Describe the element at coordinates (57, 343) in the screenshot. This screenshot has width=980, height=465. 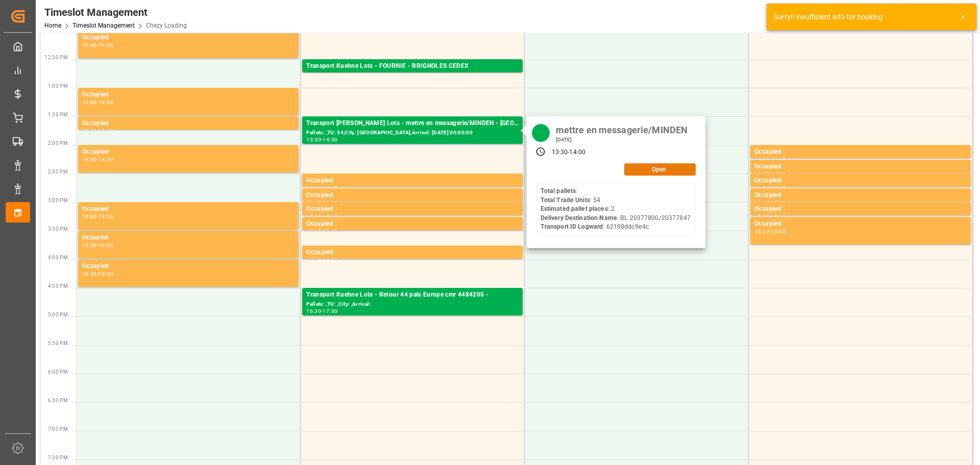
I see `span: 5:30 PM` at that location.